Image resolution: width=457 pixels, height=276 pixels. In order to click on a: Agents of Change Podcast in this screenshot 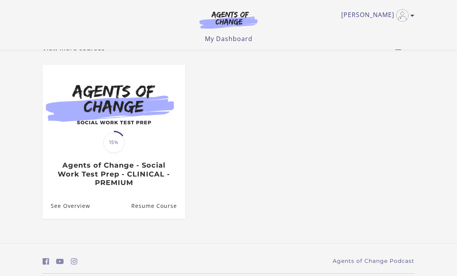, I will do `click(373, 261)`.